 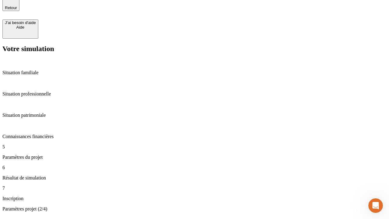 I want to click on p: 6, so click(x=195, y=167).